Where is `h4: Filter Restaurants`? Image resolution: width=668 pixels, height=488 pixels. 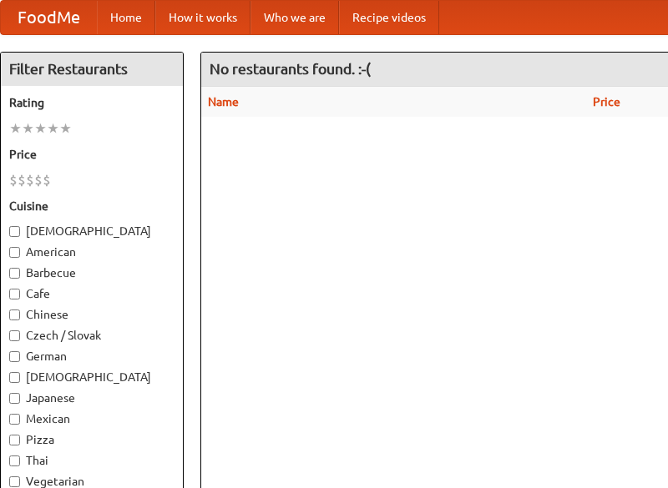
h4: Filter Restaurants is located at coordinates (92, 69).